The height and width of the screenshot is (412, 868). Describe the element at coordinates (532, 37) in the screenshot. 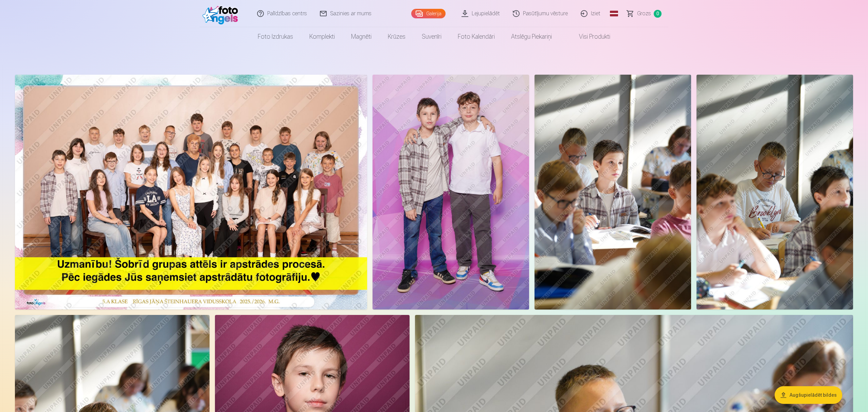

I see `a: Atslēgu piekariņi` at that location.